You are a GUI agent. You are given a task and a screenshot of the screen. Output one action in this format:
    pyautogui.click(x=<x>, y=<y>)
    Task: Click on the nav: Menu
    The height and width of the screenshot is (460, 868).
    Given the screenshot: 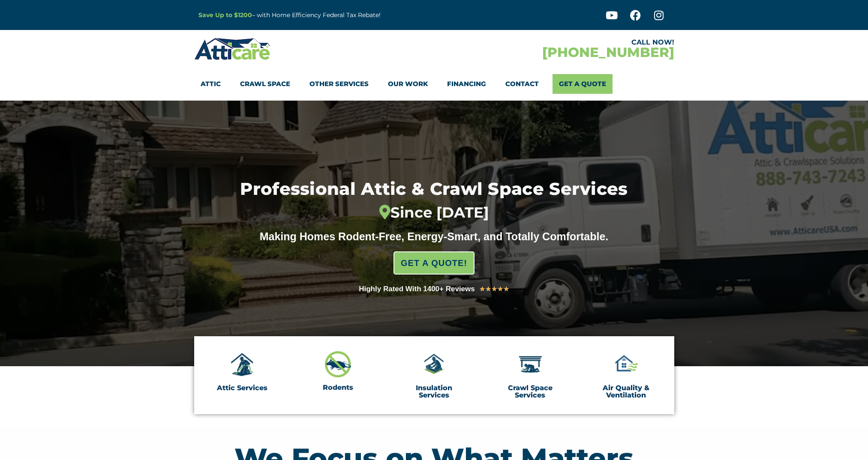 What is the action you would take?
    pyautogui.click(x=434, y=84)
    